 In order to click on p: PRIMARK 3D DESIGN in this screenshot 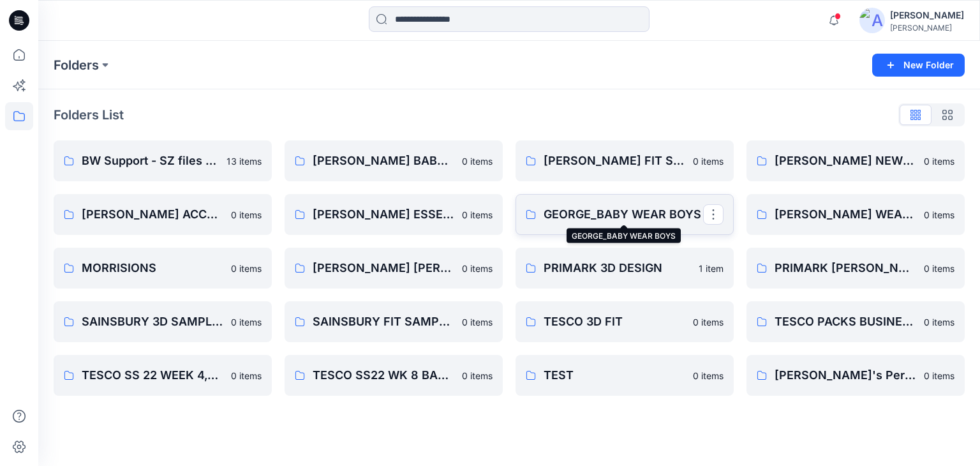, I will do `click(617, 268)`.